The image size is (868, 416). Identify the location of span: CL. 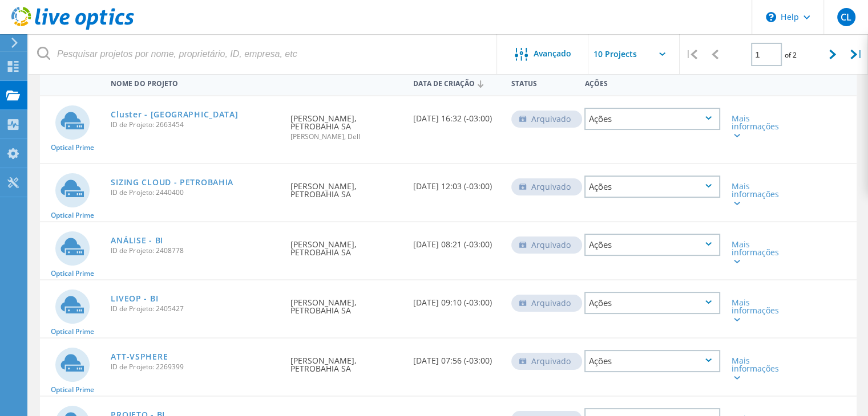
(845, 17).